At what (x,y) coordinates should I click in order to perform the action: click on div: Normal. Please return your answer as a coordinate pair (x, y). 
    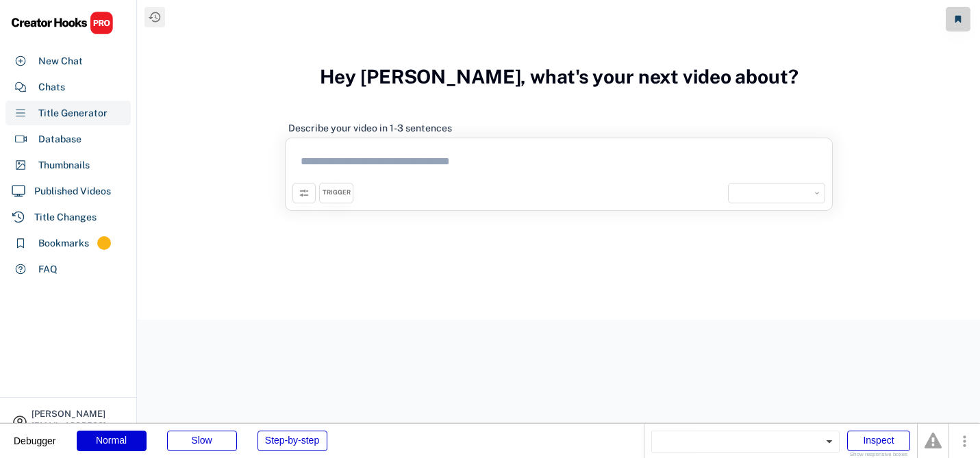
    Looking at the image, I should click on (112, 441).